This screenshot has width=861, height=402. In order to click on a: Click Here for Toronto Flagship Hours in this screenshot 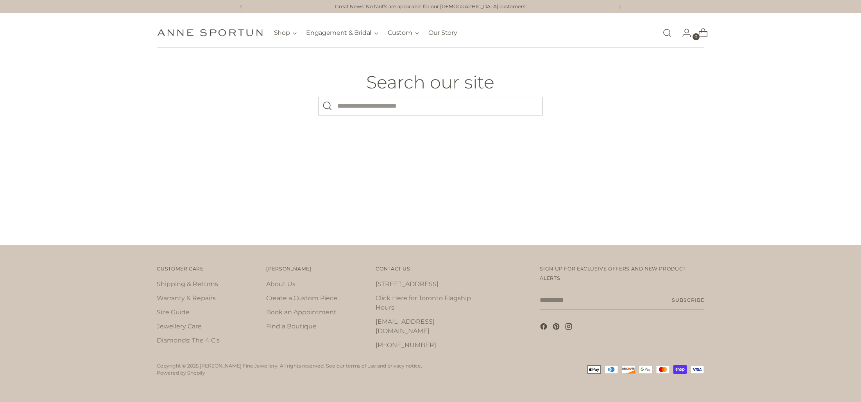, I will do `click(423, 302)`.